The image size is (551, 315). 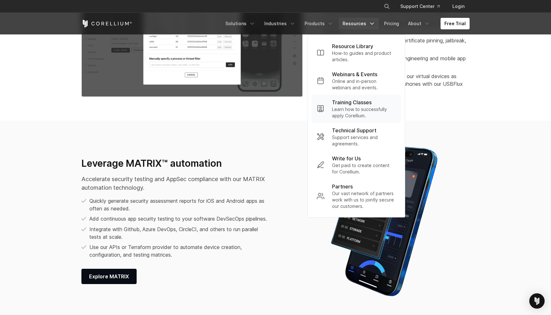 What do you see at coordinates (107, 24) in the screenshot?
I see `a: Corellium Home` at bounding box center [107, 24].